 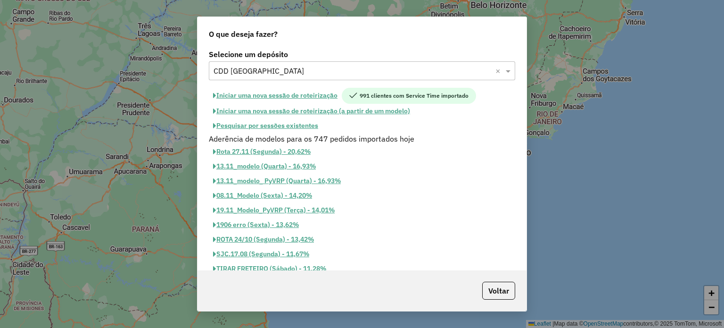 I want to click on button: SJC.17.08 (Segunda) - 11,67%, so click(x=261, y=254).